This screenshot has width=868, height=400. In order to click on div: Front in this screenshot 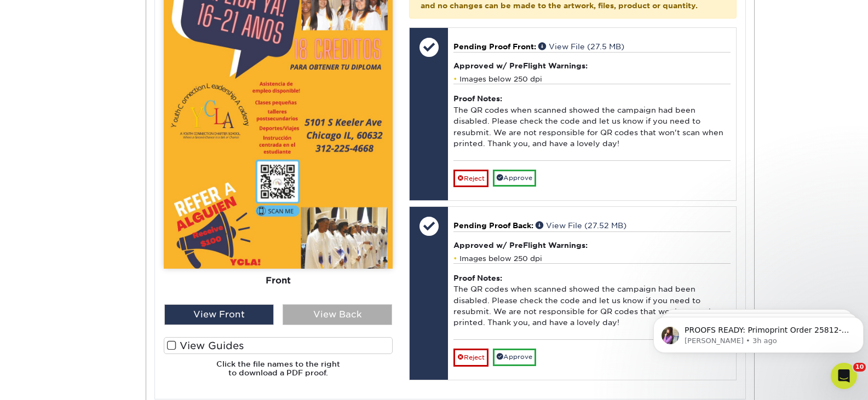, I will do `click(279, 281)`.